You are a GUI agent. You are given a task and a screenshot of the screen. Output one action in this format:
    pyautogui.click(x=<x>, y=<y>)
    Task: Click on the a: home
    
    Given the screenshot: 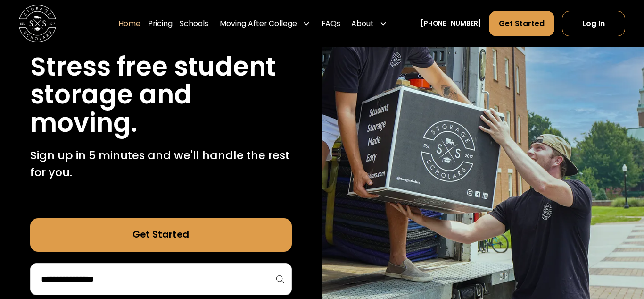 What is the action you would take?
    pyautogui.click(x=37, y=23)
    